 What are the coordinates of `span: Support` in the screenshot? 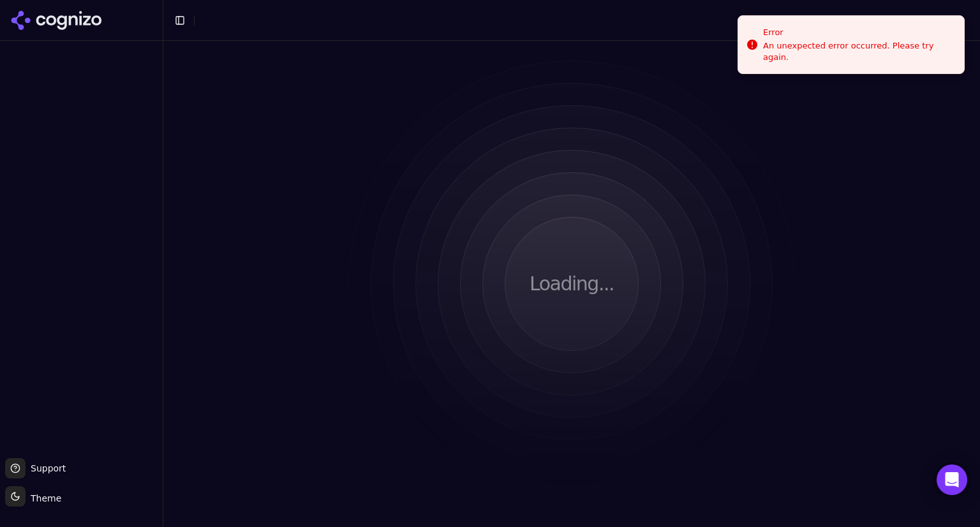 It's located at (45, 469).